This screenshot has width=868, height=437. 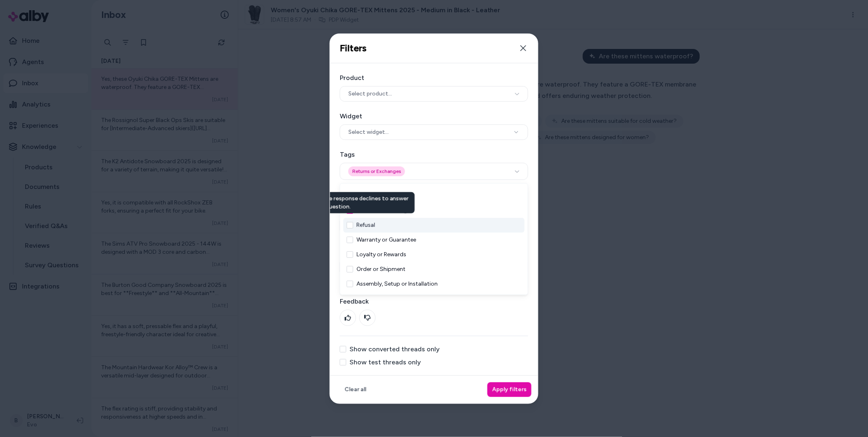 What do you see at coordinates (434, 116) in the screenshot?
I see `label: Widget` at bounding box center [434, 116].